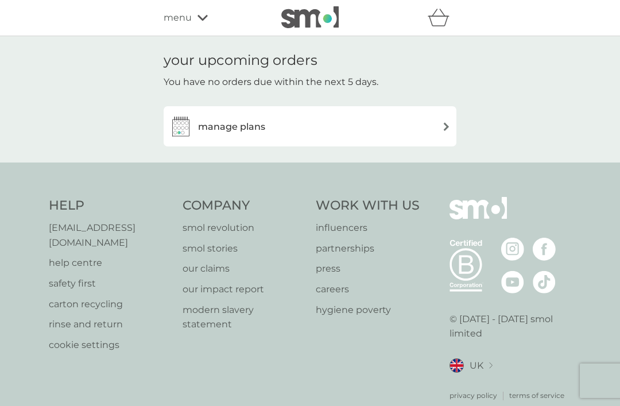 Image resolution: width=620 pixels, height=406 pixels. Describe the element at coordinates (473, 395) in the screenshot. I see `a: privacy policy` at that location.